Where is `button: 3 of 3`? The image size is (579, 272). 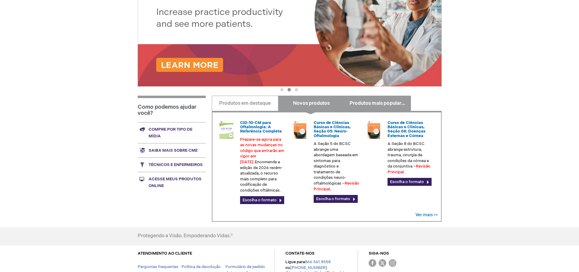 button: 3 of 3 is located at coordinates (296, 89).